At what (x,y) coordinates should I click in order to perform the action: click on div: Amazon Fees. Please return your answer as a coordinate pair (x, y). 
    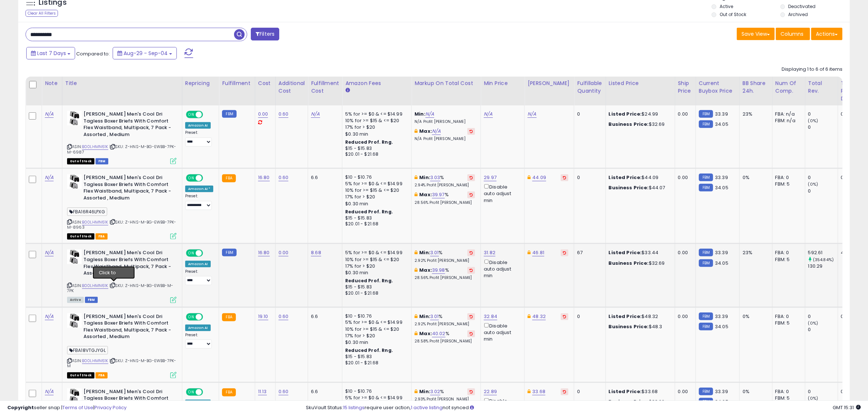
    Looking at the image, I should click on (377, 83).